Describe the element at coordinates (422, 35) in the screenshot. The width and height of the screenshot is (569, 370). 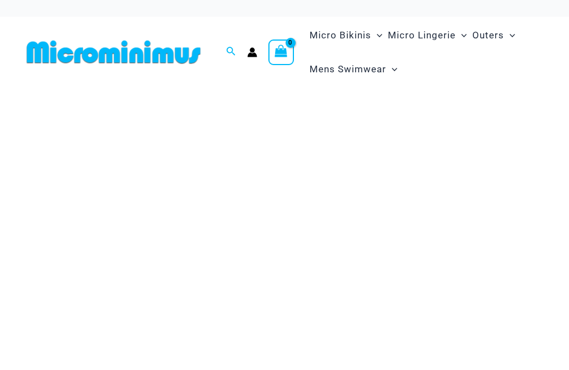
I see `span: Micro Lingerie` at that location.